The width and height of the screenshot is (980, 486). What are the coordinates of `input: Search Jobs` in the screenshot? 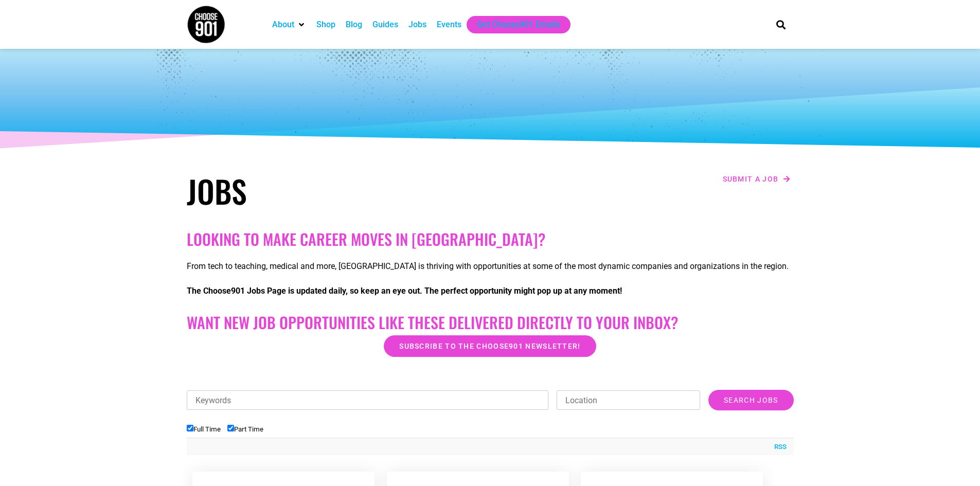 It's located at (751, 400).